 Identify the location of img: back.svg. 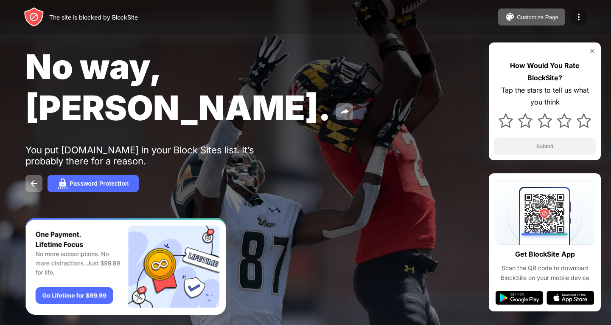
(34, 183).